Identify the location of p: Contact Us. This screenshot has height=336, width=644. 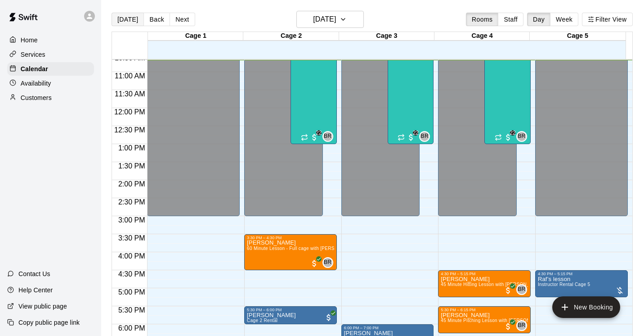
(34, 274).